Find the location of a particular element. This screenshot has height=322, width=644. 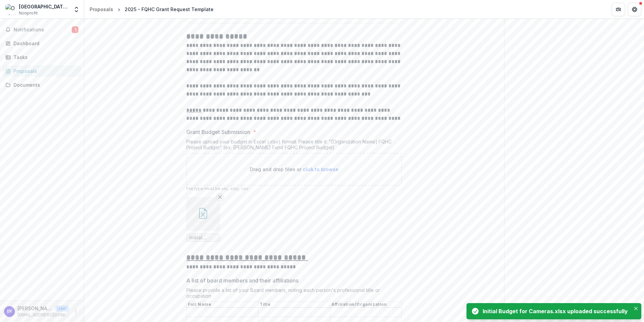

a: Documents is located at coordinates (42, 85).